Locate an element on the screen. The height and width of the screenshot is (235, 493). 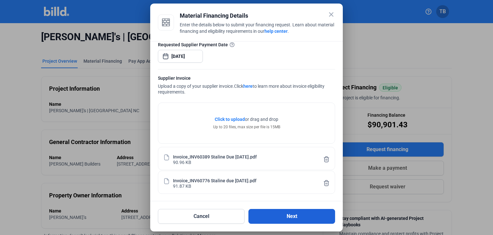
div: Requested Supplier Payment Date is located at coordinates (246, 44).